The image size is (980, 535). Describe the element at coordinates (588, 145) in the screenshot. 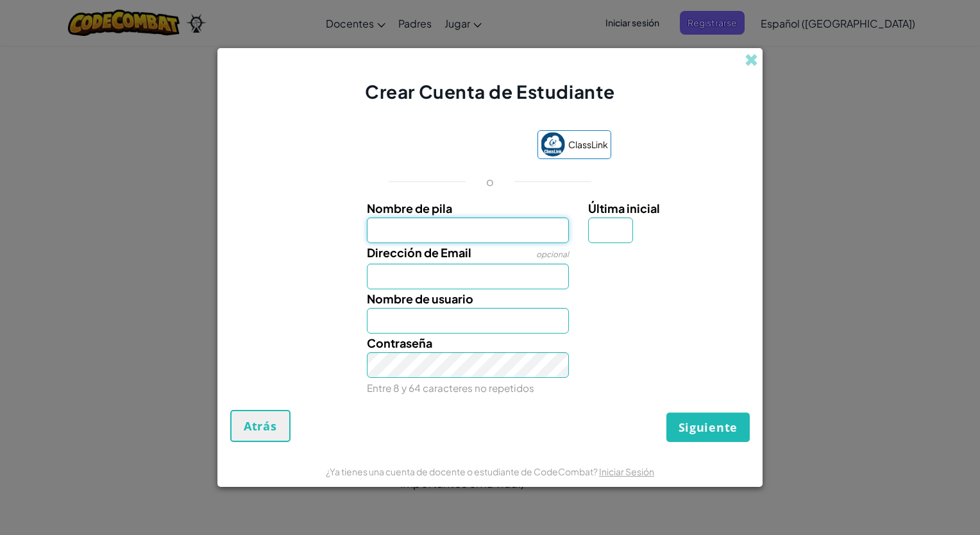

I see `span: ClassLink` at that location.